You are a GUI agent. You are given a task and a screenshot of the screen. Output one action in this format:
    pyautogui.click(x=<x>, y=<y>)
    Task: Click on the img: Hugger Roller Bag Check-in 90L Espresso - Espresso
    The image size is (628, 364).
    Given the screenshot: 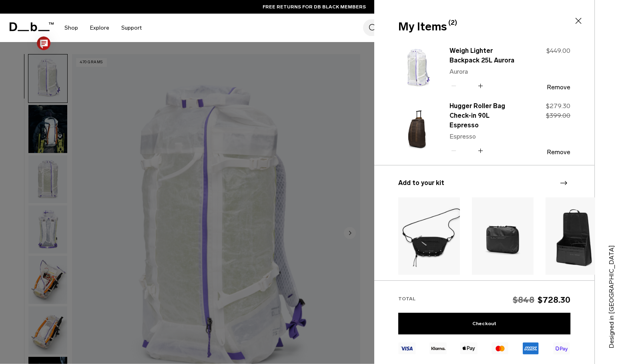 What is the action you would take?
    pyautogui.click(x=417, y=128)
    